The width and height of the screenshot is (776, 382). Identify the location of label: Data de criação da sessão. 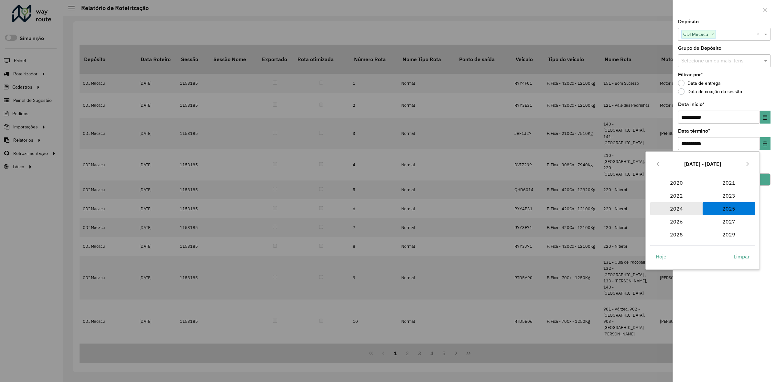
(710, 91).